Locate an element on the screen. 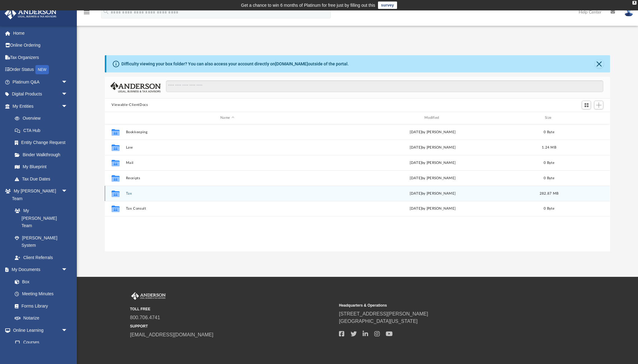  small: TOLL FREE is located at coordinates (233, 309).